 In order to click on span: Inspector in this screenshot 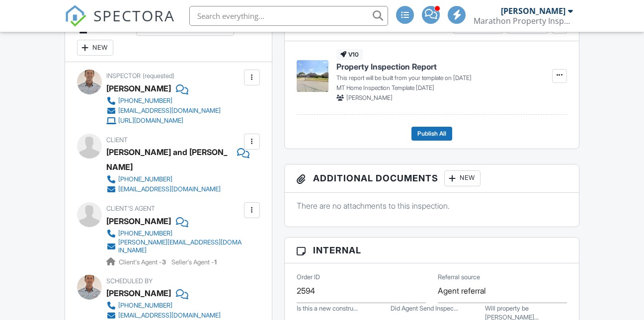, I will do `click(123, 76)`.